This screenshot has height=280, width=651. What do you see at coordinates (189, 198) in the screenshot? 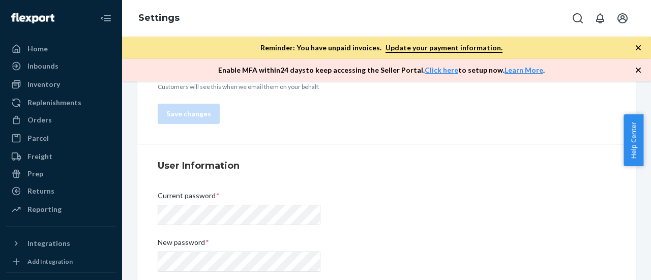
I see `span: Current password` at bounding box center [189, 198].